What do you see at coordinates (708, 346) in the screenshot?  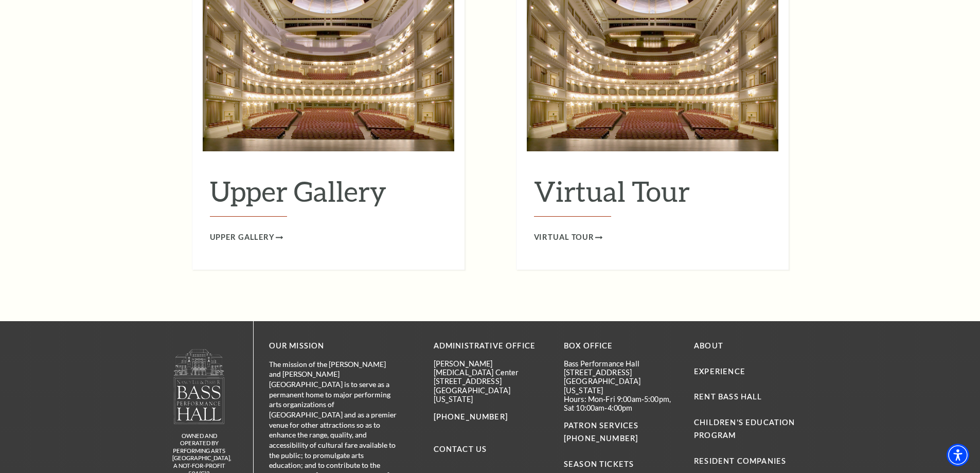 I see `a: About` at bounding box center [708, 346].